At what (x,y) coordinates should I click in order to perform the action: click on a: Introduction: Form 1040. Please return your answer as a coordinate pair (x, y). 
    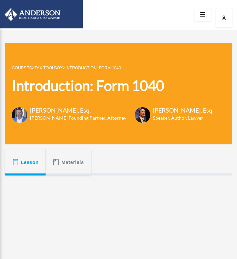
    Looking at the image, I should click on (93, 68).